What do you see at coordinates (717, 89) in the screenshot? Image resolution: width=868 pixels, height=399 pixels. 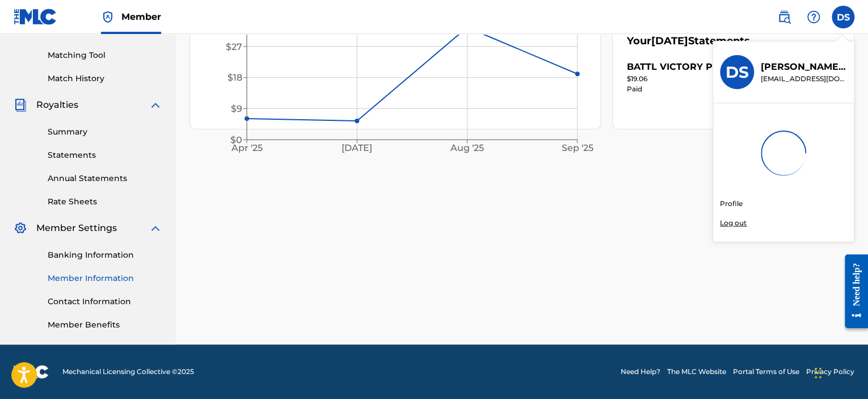 I see `div: Paid` at bounding box center [717, 89].